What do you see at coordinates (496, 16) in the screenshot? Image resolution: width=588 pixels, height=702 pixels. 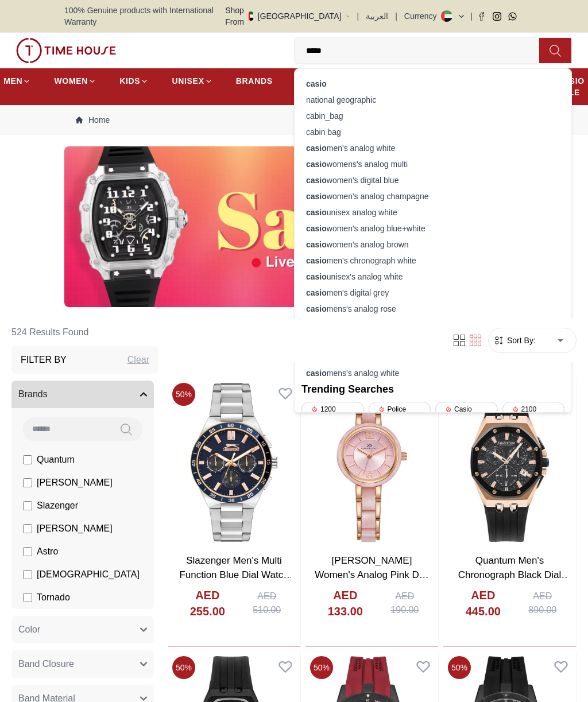 I see `a: Instagram` at bounding box center [496, 16].